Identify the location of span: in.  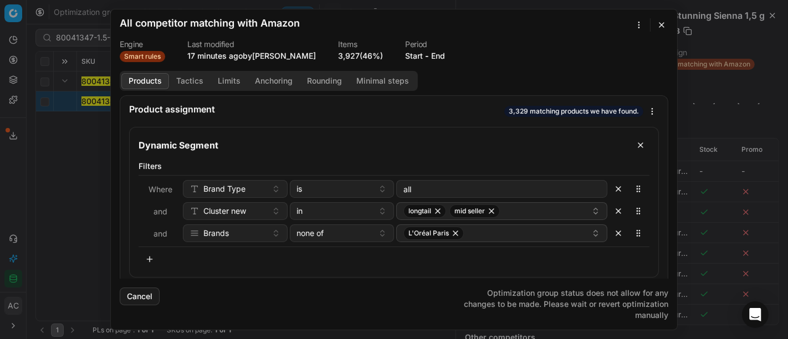
(300, 211).